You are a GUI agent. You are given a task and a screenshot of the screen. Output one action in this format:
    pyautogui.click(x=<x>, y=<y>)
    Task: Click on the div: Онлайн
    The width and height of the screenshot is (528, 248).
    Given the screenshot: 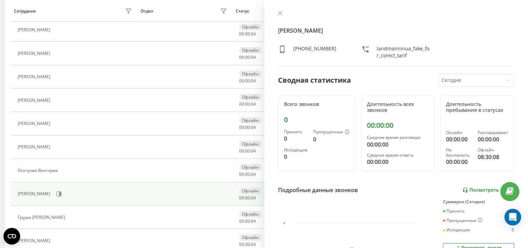 What is the action you would take?
    pyautogui.click(x=459, y=133)
    